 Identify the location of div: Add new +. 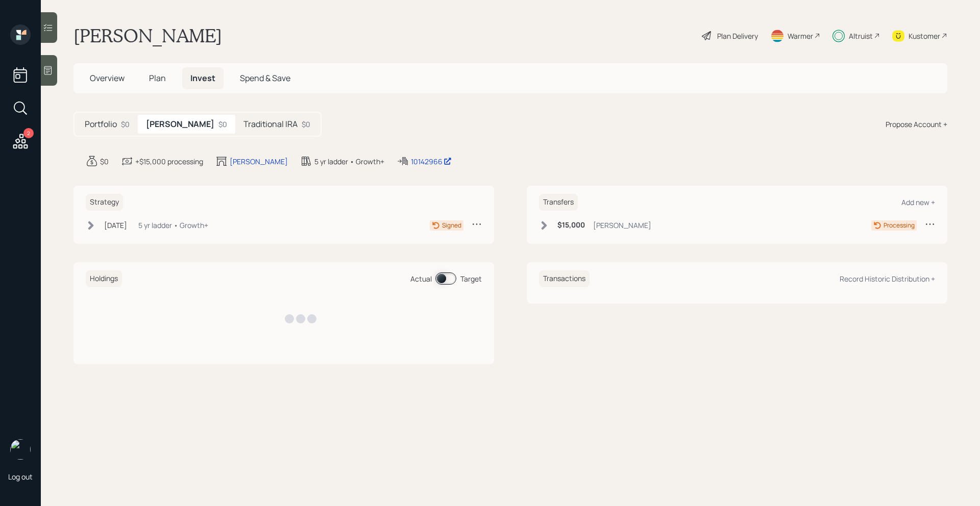
(918, 202).